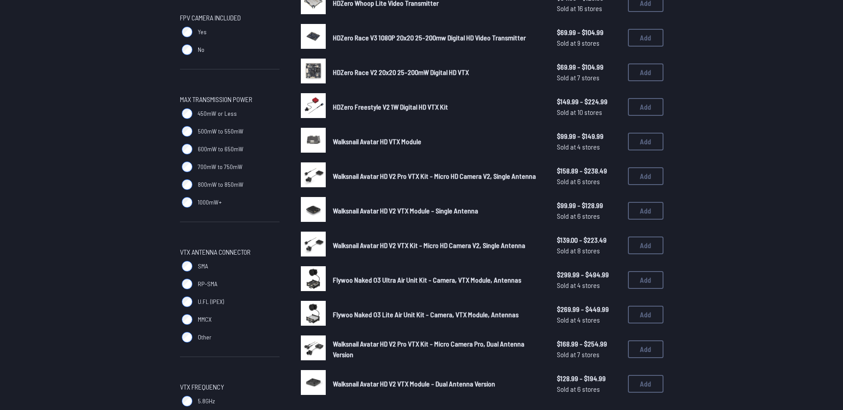  What do you see at coordinates (215, 252) in the screenshot?
I see `span: VTX Antenna Connector` at bounding box center [215, 252].